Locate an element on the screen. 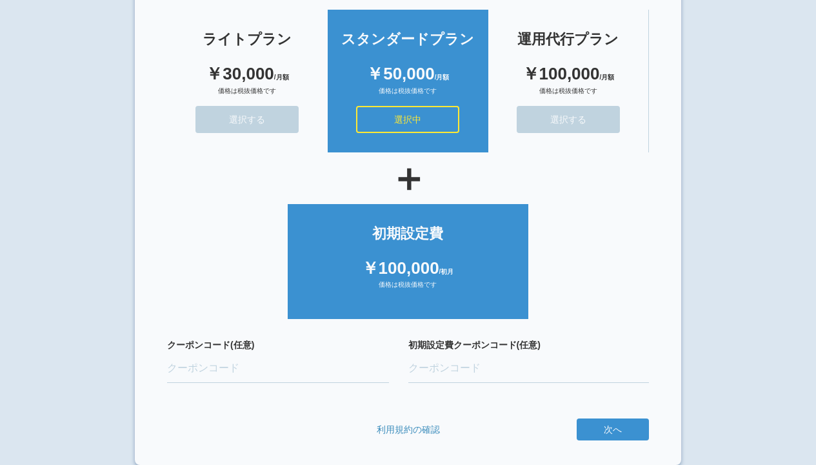 Image resolution: width=816 pixels, height=465 pixels. div: ￥30,000 is located at coordinates (247, 74).